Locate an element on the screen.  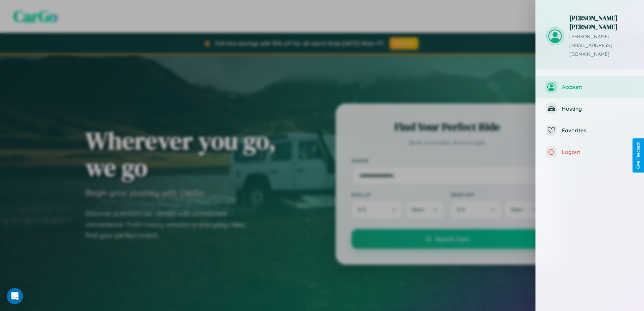
button: Hosting is located at coordinates (590, 109).